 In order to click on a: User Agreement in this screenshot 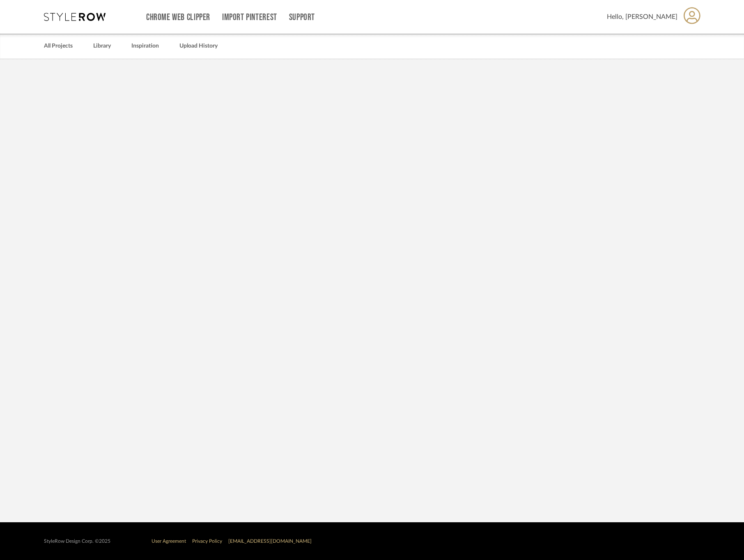, I will do `click(169, 541)`.